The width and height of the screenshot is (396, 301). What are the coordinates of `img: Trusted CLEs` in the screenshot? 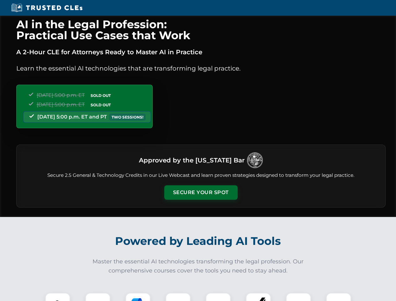 It's located at (47, 8).